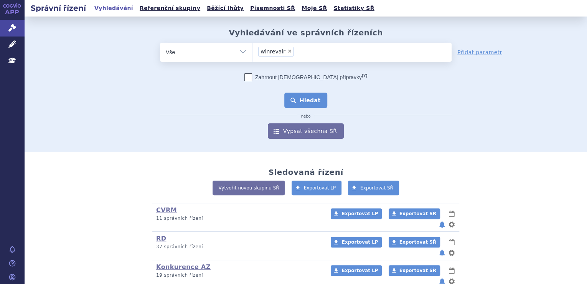 The height and width of the screenshot is (284, 587). What do you see at coordinates (58, 8) in the screenshot?
I see `h2: Správní řízení` at bounding box center [58, 8].